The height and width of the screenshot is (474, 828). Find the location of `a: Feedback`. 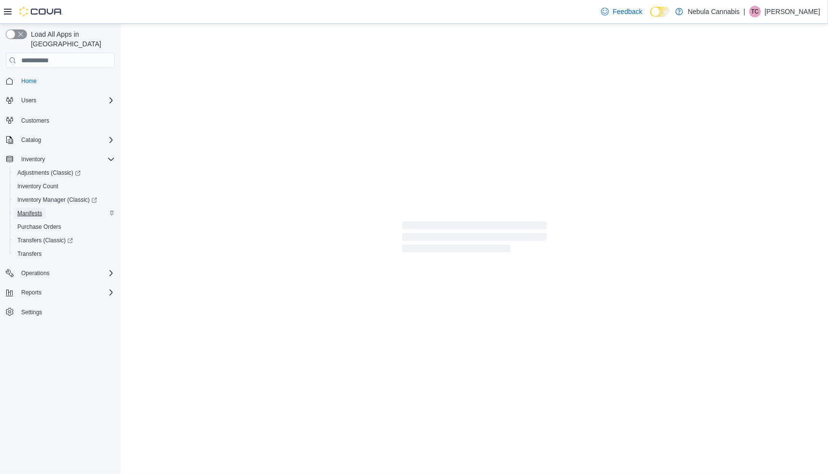

a: Feedback is located at coordinates (622, 12).